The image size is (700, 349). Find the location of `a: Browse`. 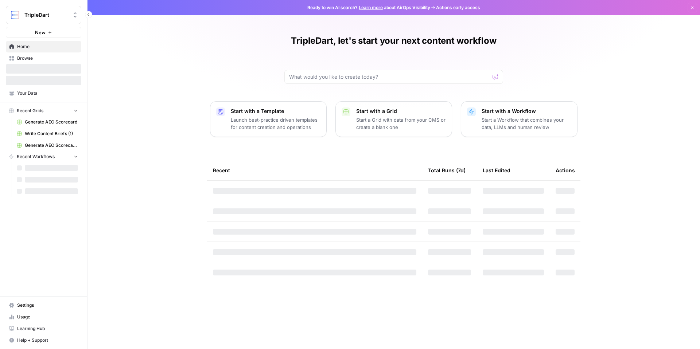

a: Browse is located at coordinates (43, 58).